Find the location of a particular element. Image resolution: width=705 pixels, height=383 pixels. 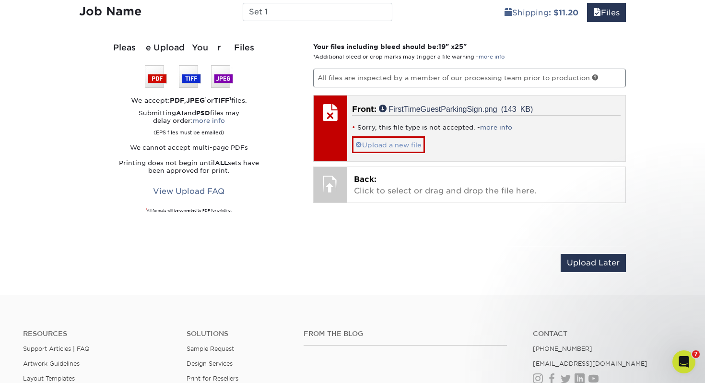

span: Front: is located at coordinates (364, 109).